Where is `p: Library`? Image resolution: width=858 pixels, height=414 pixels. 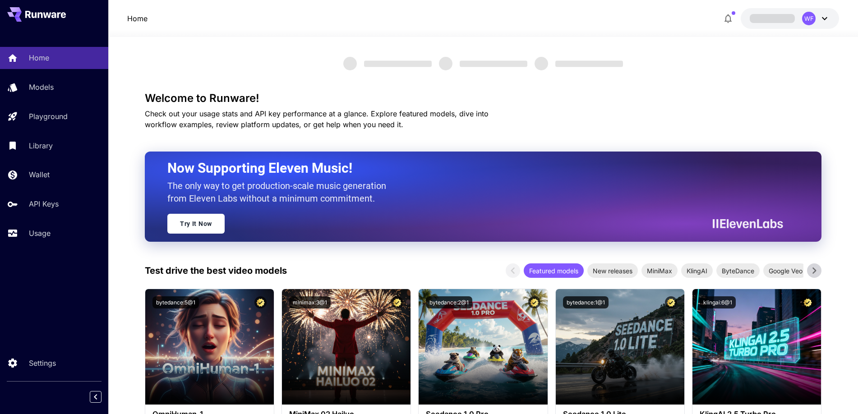 p: Library is located at coordinates (41, 146).